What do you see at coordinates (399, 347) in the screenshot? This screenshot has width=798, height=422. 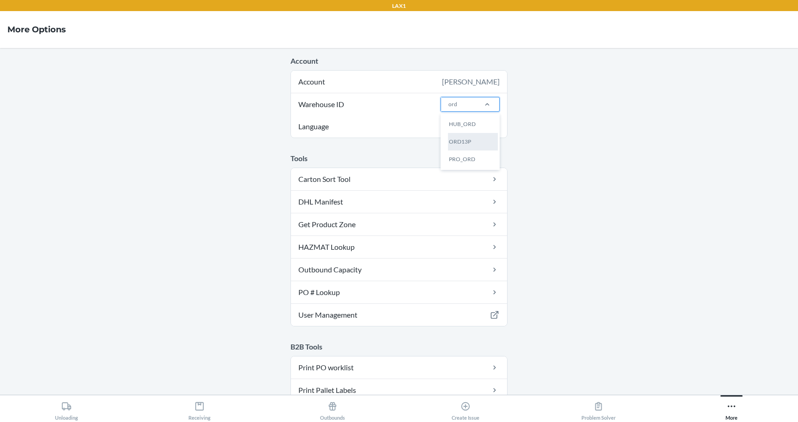 I see `p: B2B Tools` at bounding box center [399, 347].